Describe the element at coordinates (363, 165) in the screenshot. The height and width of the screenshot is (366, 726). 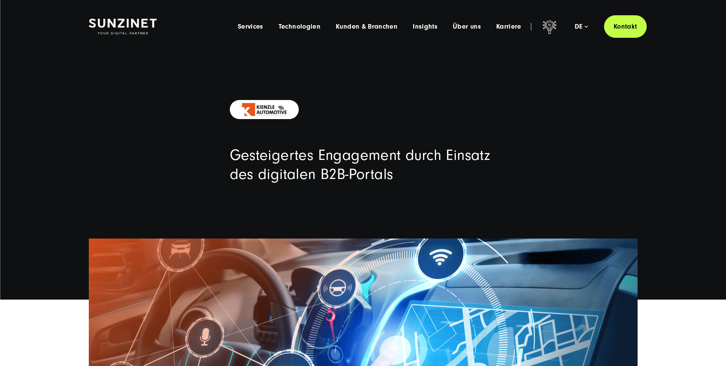
I see `h1: Gesteigertes Engagement durch Einsatz des digitalen B2B-Portals` at that location.